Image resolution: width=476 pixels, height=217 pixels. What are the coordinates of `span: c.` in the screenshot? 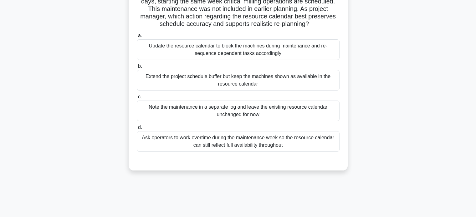 It's located at (140, 97).